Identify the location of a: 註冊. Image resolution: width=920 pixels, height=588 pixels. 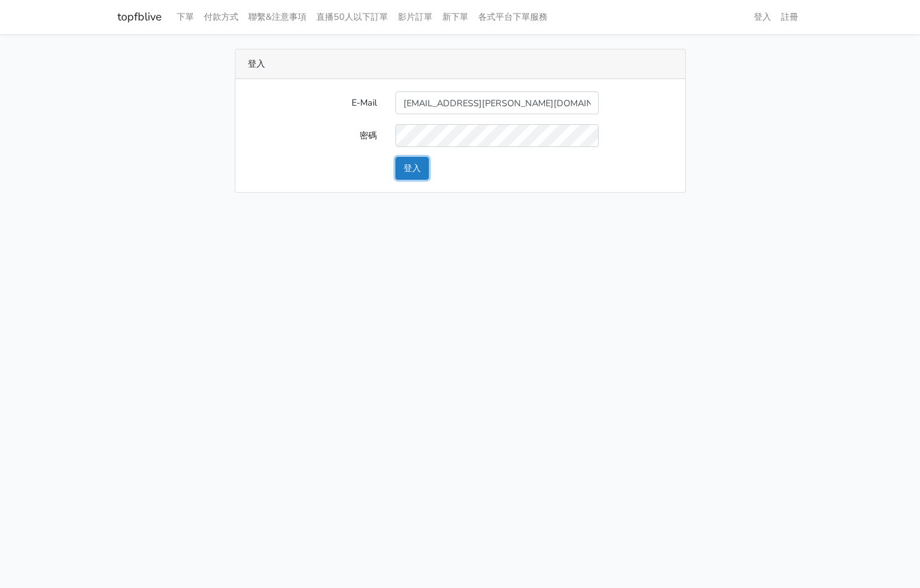
(790, 17).